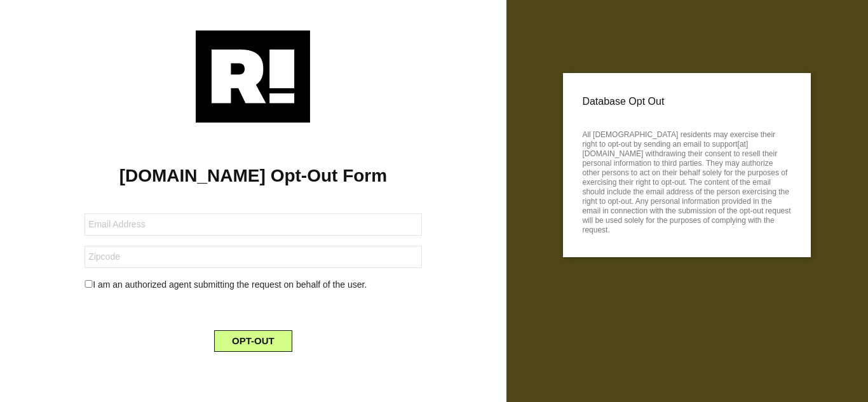  Describe the element at coordinates (253, 76) in the screenshot. I see `img: Retention.com` at that location.